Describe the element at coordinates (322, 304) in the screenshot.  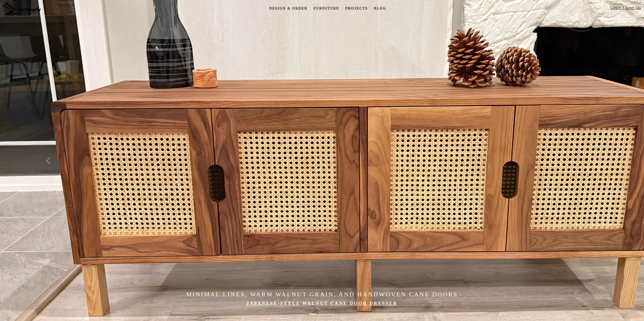
I see `a: Japanese-style Walnut Cane Door Dresser` at that location.